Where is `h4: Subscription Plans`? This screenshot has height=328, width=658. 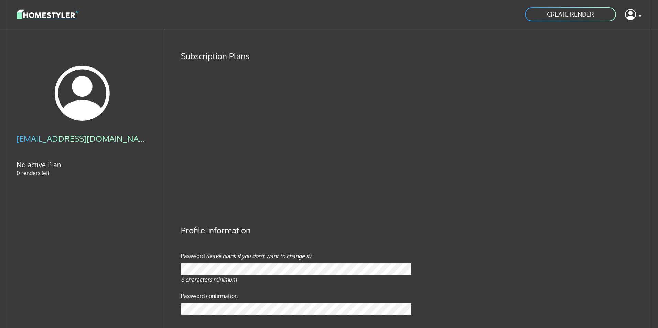
h4: Subscription Plans is located at coordinates (411, 56).